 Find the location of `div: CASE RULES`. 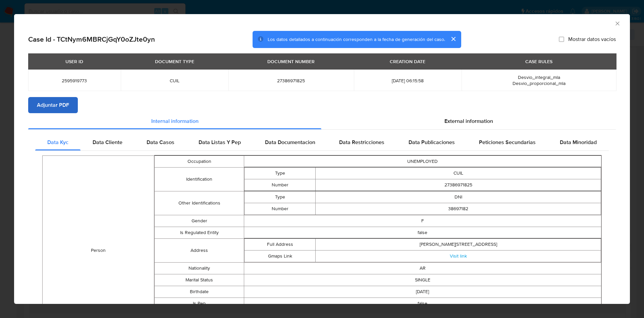

div: CASE RULES is located at coordinates (539, 62).